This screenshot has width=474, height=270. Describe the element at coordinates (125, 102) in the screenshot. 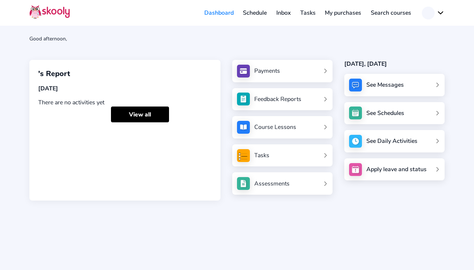

I see `div: There are no activities yet` at that location.